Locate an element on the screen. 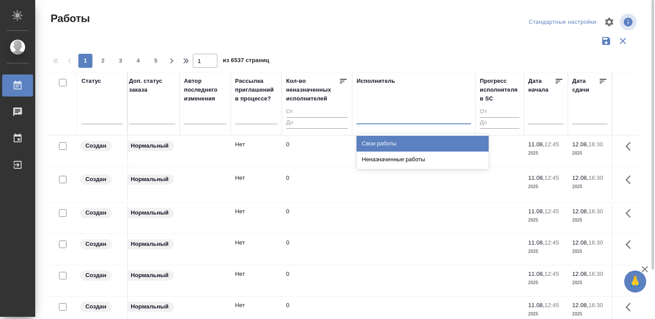 This screenshot has width=655, height=319. span: Настроить таблицу is located at coordinates (609, 22).